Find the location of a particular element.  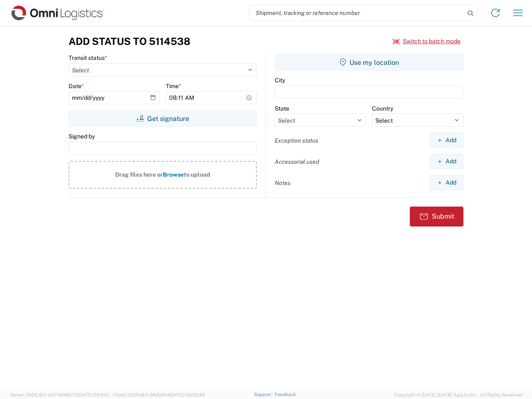

label: City is located at coordinates (280, 80).